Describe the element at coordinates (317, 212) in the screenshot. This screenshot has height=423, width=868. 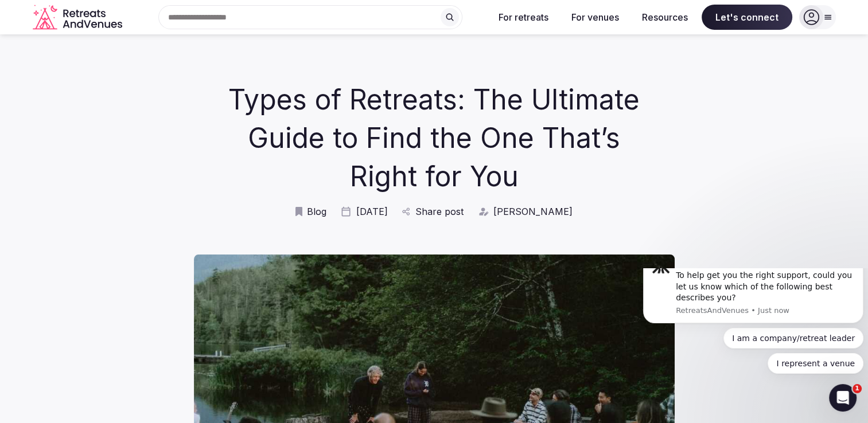
I see `span: Blog` at that location.